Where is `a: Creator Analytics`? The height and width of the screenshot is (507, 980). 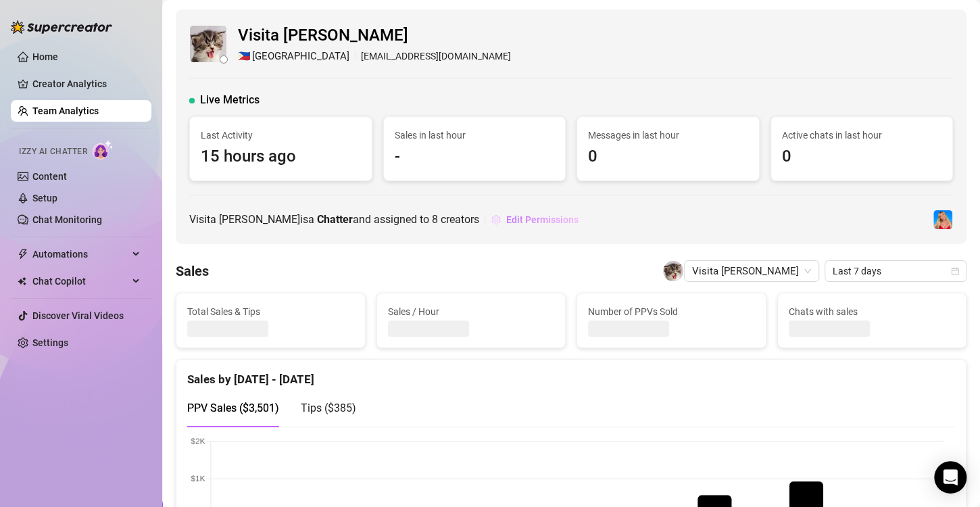
a: Creator Analytics is located at coordinates (87, 83).